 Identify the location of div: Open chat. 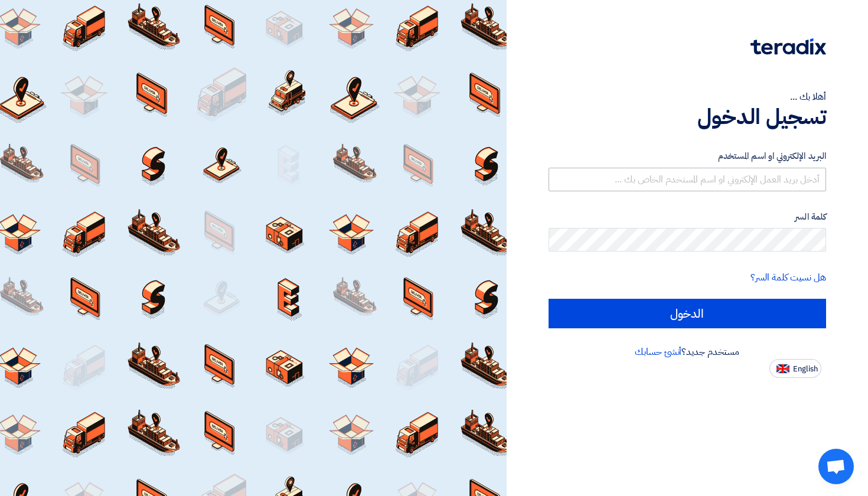
(836, 467).